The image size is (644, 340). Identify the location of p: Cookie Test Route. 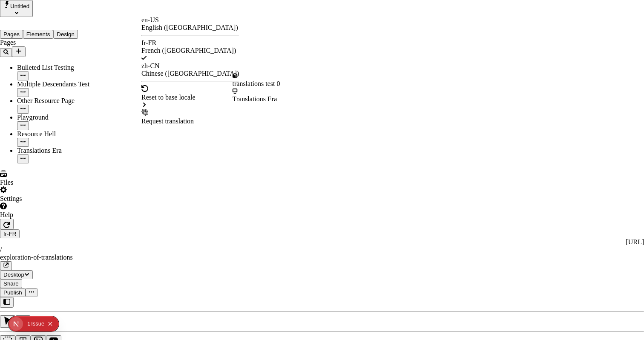
(64, 10).